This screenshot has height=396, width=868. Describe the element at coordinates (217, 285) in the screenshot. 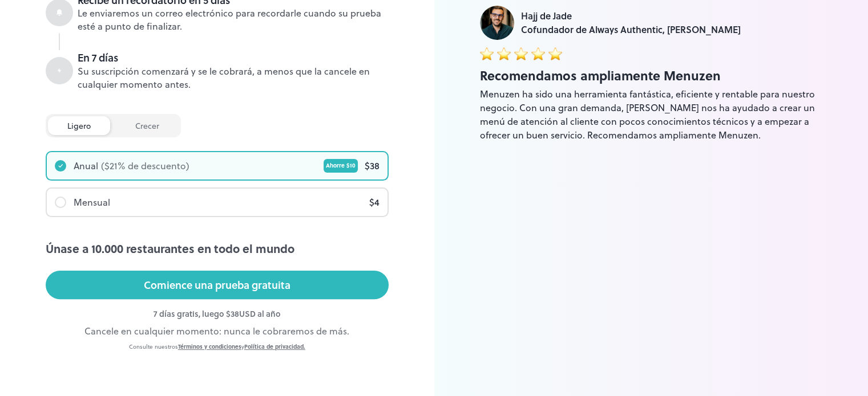

I see `font: Comience una prueba gratuita` at that location.